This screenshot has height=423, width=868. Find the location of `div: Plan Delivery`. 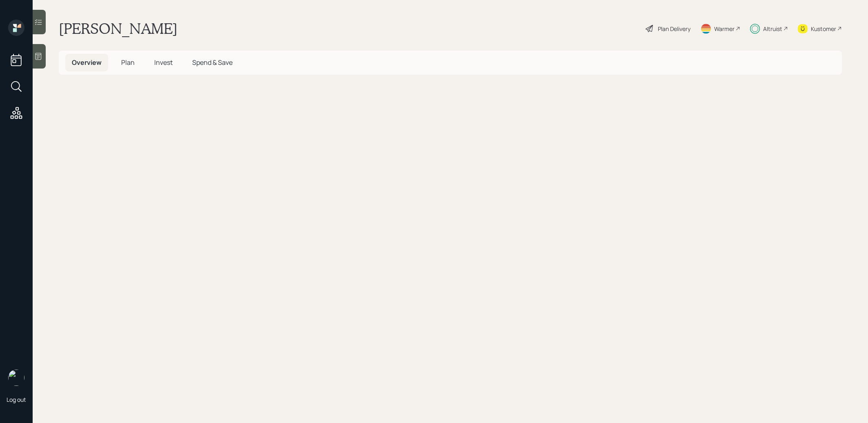

div: Plan Delivery is located at coordinates (674, 29).